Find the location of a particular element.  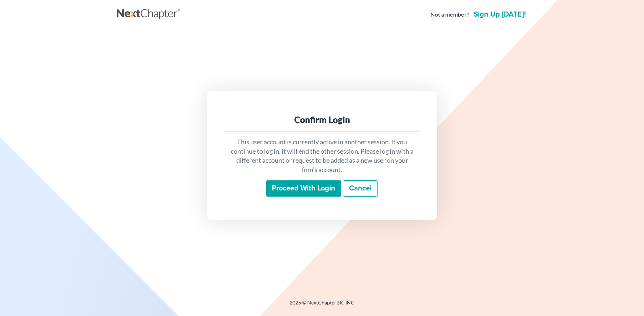

p: This user account is currently active in another session. If you continue to log in, it will end ... is located at coordinates (322, 156).